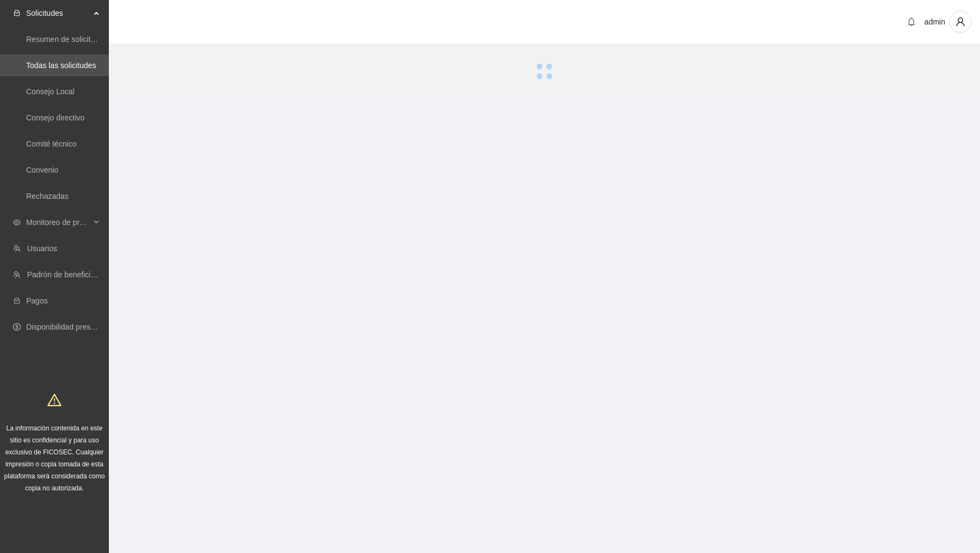 The image size is (980, 553). Describe the element at coordinates (54, 400) in the screenshot. I see `span: warning` at that location.